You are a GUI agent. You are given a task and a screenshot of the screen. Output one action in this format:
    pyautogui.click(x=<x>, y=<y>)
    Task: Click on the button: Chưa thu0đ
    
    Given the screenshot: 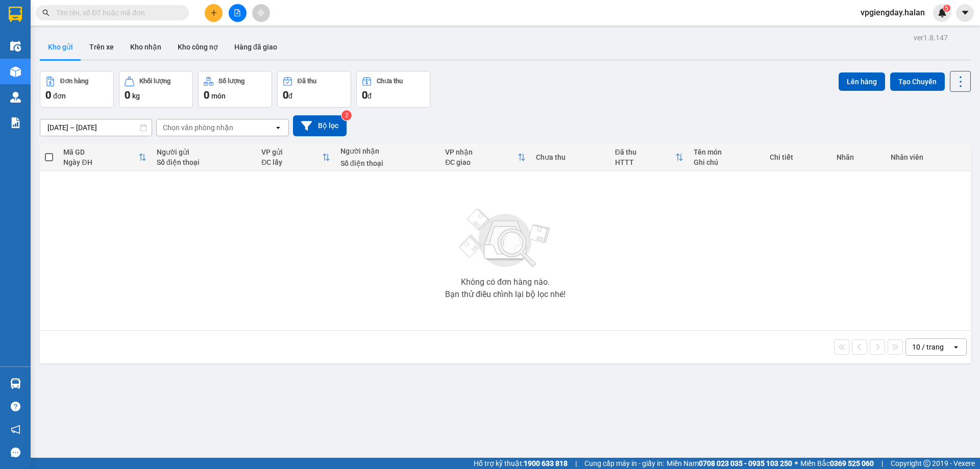 What is the action you would take?
    pyautogui.click(x=393, y=89)
    